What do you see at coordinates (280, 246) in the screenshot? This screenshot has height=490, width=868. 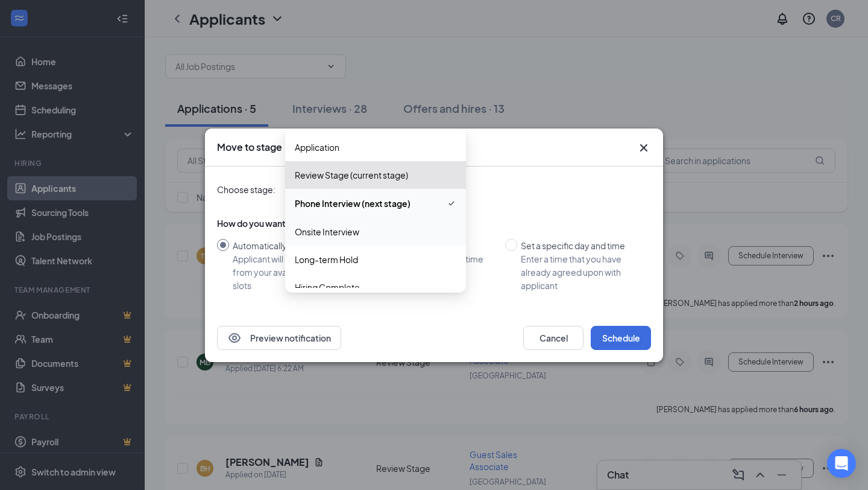 I see `div: Automatically` at bounding box center [280, 246].